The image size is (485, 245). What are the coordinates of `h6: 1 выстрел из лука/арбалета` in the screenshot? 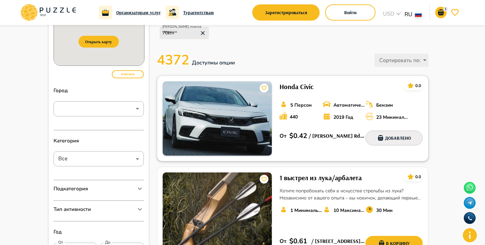 It's located at (321, 178).